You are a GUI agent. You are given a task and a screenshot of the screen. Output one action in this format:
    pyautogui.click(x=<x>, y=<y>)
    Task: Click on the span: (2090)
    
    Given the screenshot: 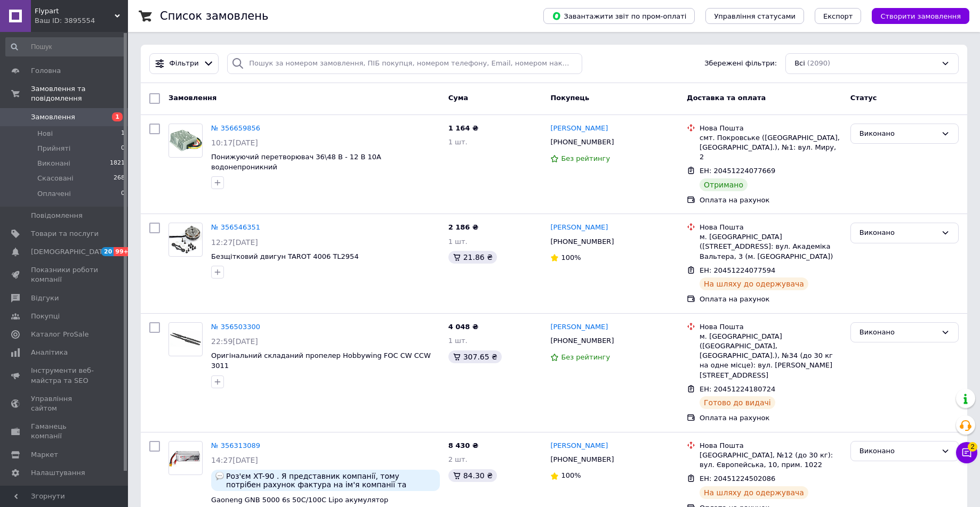 What is the action you would take?
    pyautogui.click(x=818, y=63)
    